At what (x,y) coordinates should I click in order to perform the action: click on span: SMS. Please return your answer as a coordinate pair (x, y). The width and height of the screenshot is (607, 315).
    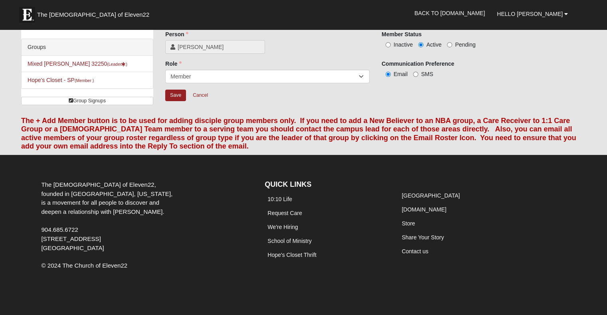
    Looking at the image, I should click on (427, 74).